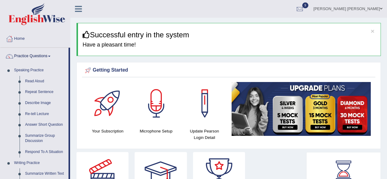 The width and height of the screenshot is (387, 179). Describe the element at coordinates (45, 92) in the screenshot. I see `a: Repeat Sentence` at that location.